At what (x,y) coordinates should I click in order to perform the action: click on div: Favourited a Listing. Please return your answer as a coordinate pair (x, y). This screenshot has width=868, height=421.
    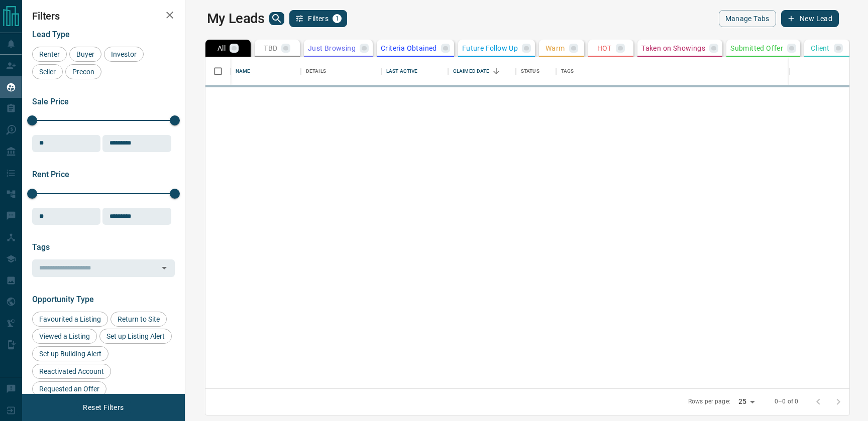
    Looking at the image, I should click on (70, 319).